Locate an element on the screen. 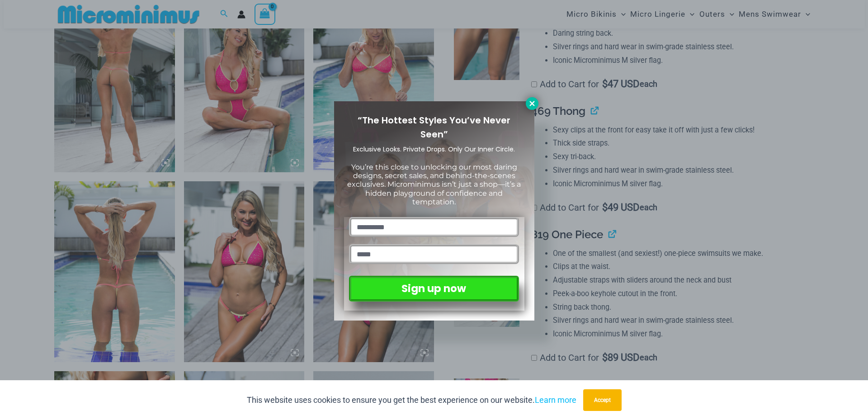 The height and width of the screenshot is (420, 868). span: You’re this close to unlocking our most daring designs, secret sales, and behind-the-scenes exclu... is located at coordinates (434, 185).